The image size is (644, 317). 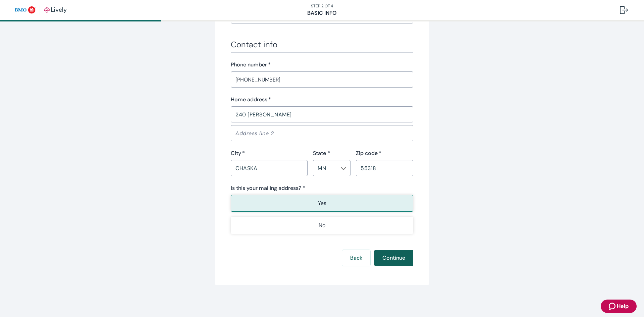 I want to click on button: Open, so click(x=343, y=168).